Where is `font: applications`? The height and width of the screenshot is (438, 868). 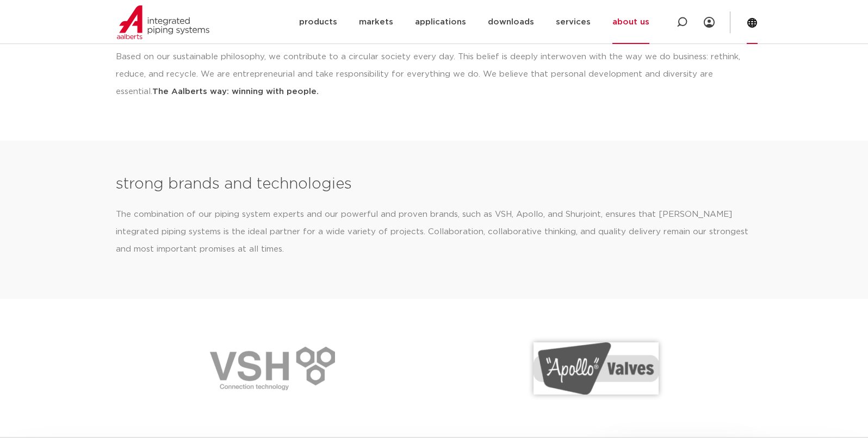 font: applications is located at coordinates (441, 22).